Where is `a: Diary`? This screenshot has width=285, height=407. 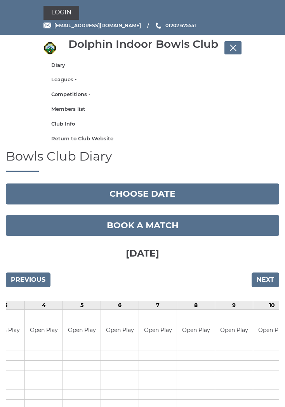 a: Diary is located at coordinates (143, 65).